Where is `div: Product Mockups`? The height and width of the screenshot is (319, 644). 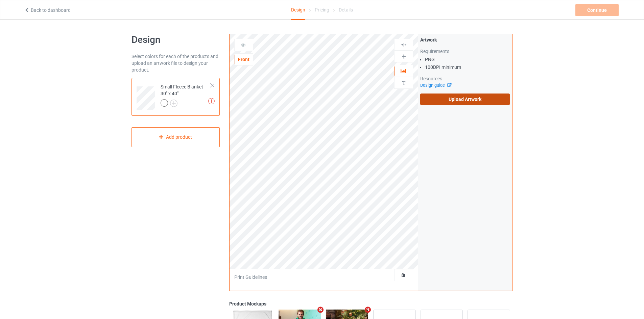
div: Product Mockups is located at coordinates (371, 304).